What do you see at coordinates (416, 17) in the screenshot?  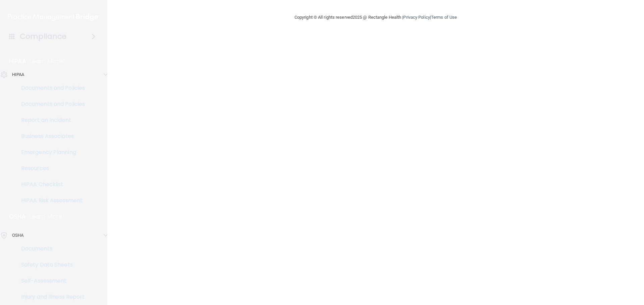 I see `a: Privacy Policy` at bounding box center [416, 17].